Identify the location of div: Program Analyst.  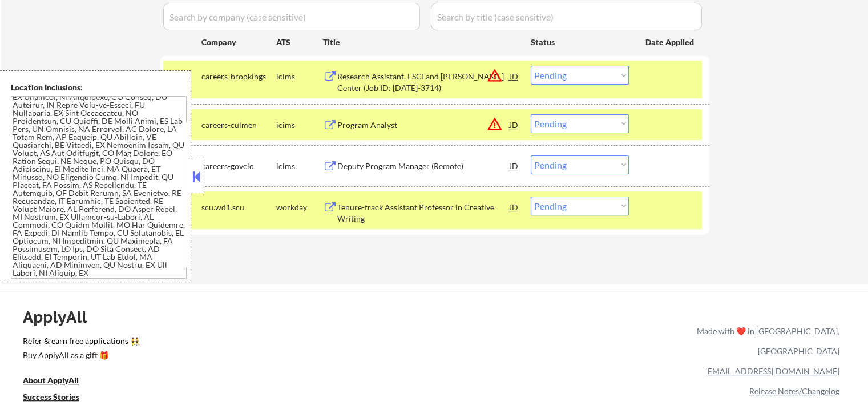
(423, 125).